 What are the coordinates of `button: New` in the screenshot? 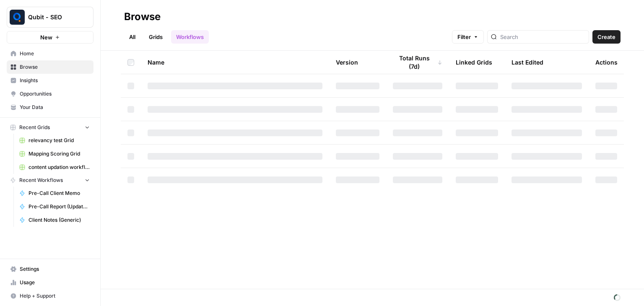 It's located at (50, 37).